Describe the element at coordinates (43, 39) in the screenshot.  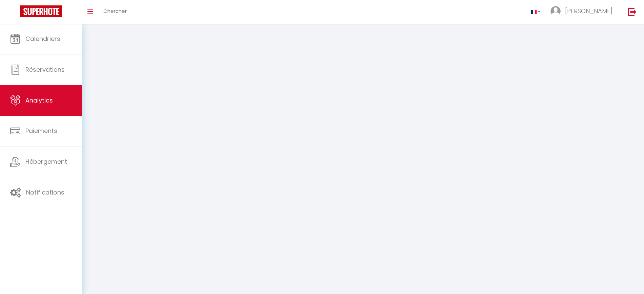
I see `span: Calendriers` at that location.